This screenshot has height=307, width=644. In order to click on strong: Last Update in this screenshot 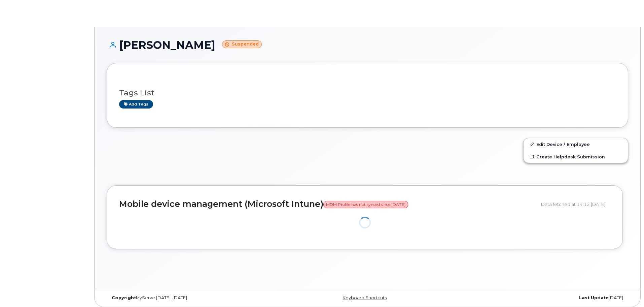, I will do `click(593, 298)`.